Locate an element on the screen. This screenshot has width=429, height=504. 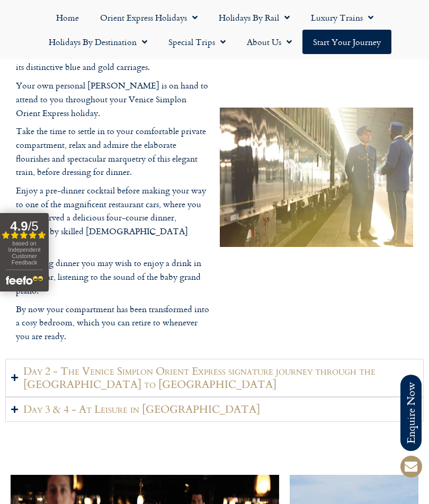
a: Holidays by Rail is located at coordinates (254, 18).